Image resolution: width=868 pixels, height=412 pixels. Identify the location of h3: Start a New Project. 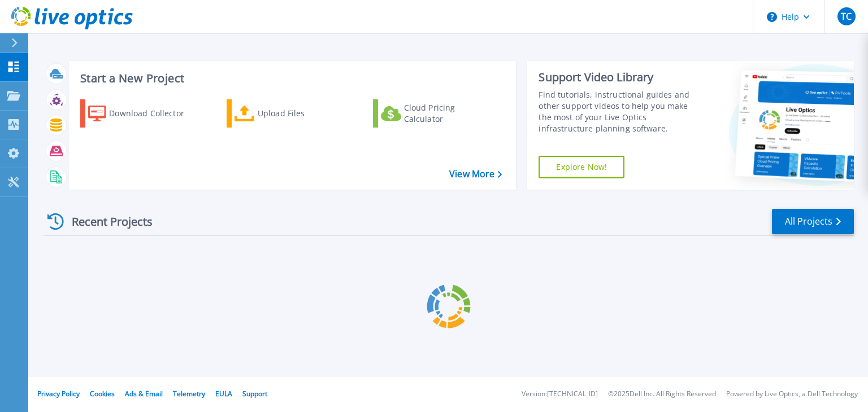
(291, 78).